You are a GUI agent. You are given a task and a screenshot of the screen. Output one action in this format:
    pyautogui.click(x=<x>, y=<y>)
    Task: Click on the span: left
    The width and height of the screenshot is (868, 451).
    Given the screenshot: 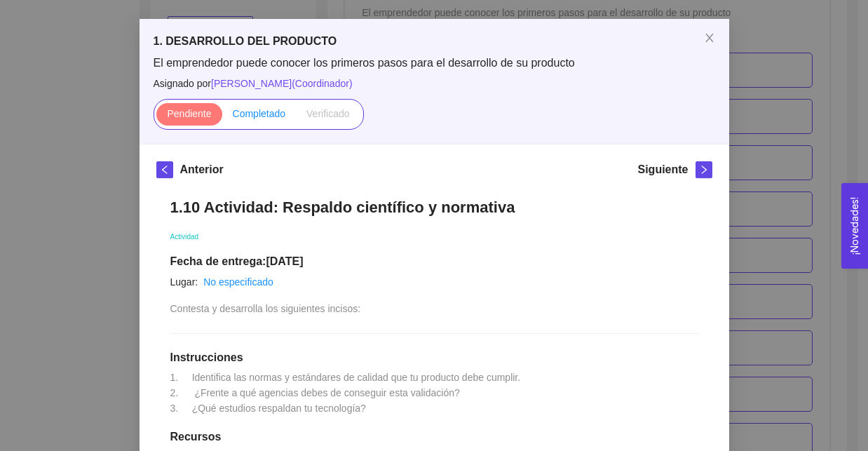 What is the action you would take?
    pyautogui.click(x=165, y=169)
    